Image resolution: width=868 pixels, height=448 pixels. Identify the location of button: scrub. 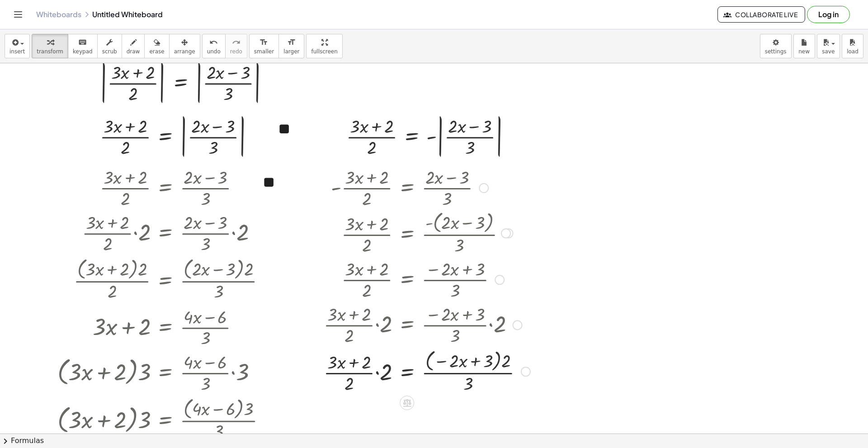
(110, 46).